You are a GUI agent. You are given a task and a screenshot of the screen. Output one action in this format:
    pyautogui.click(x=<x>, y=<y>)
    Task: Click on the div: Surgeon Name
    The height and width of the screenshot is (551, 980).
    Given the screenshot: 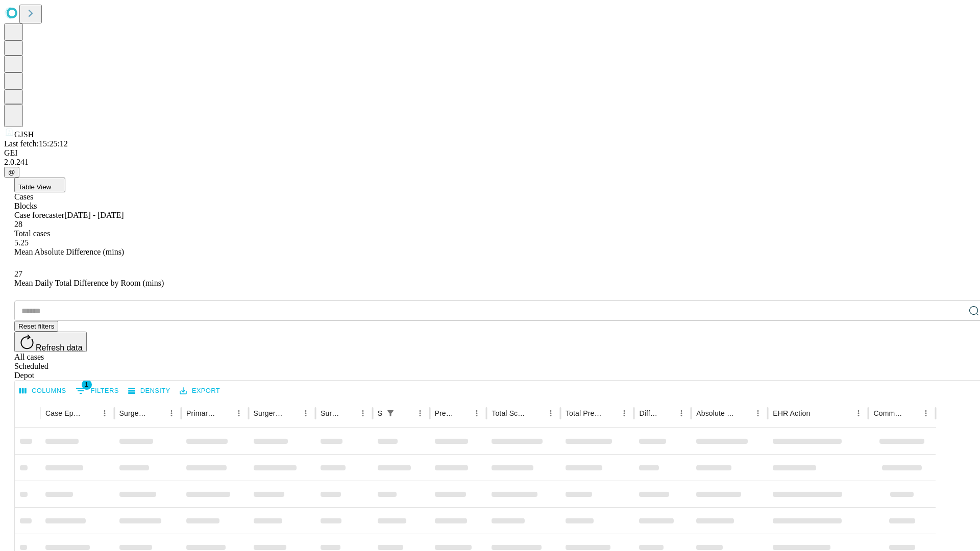 What is the action you would take?
    pyautogui.click(x=135, y=413)
    